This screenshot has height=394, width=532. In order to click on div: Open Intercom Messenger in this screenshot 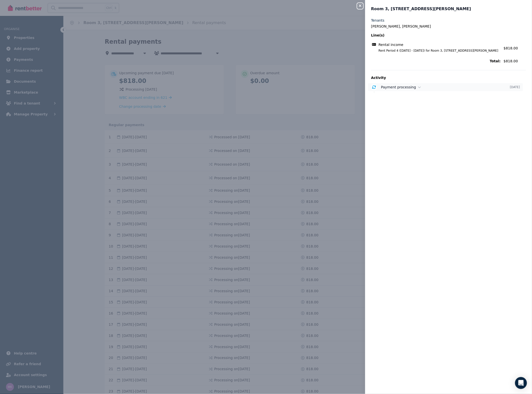, I will do `click(521, 383)`.